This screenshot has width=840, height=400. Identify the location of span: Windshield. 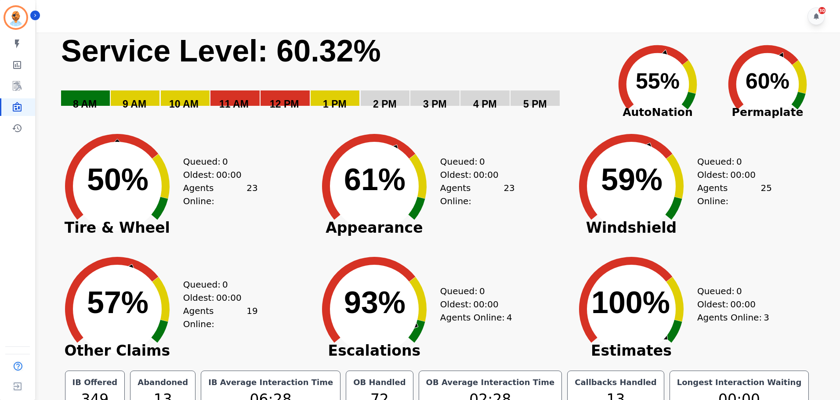
(631, 228).